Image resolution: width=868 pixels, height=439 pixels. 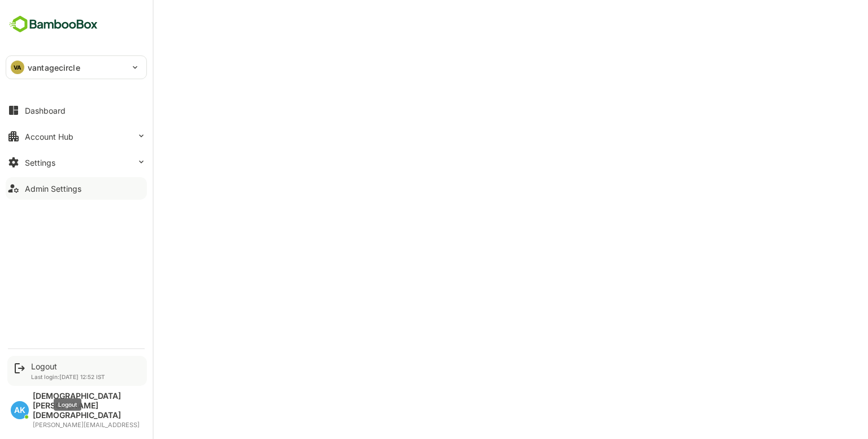 I want to click on img: BambooboxFullLogoMark.5f36c76dfaba33ec1ec1367b70bb1252.svg, so click(x=53, y=24).